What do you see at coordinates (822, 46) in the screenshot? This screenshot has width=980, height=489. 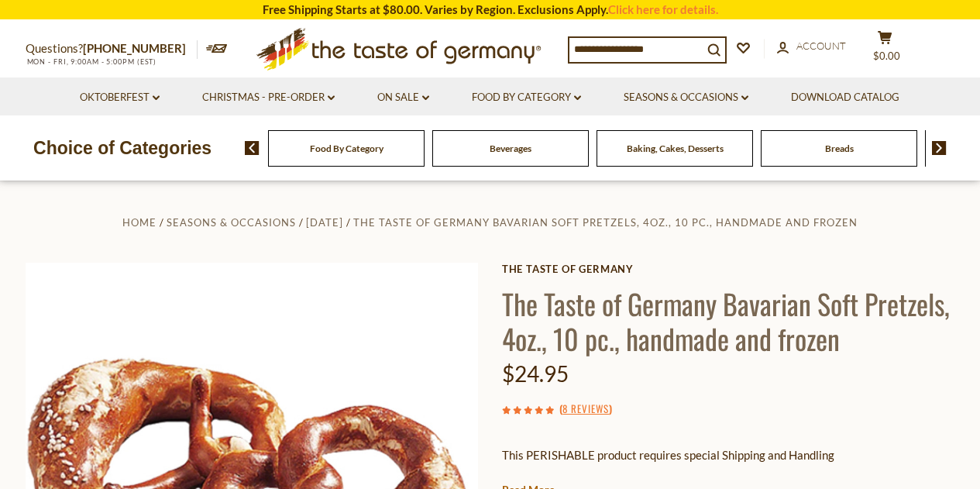 I see `span: Account` at bounding box center [822, 46].